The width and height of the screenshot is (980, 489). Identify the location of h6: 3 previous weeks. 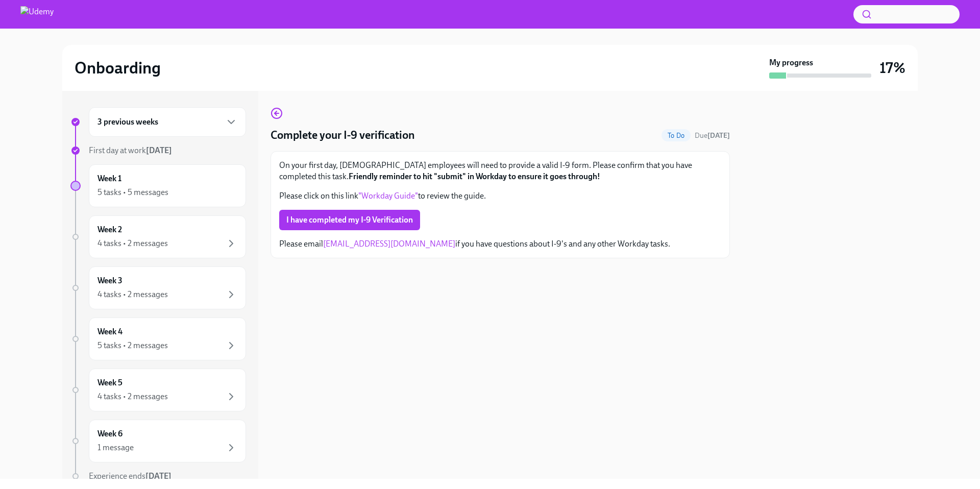
(127, 122).